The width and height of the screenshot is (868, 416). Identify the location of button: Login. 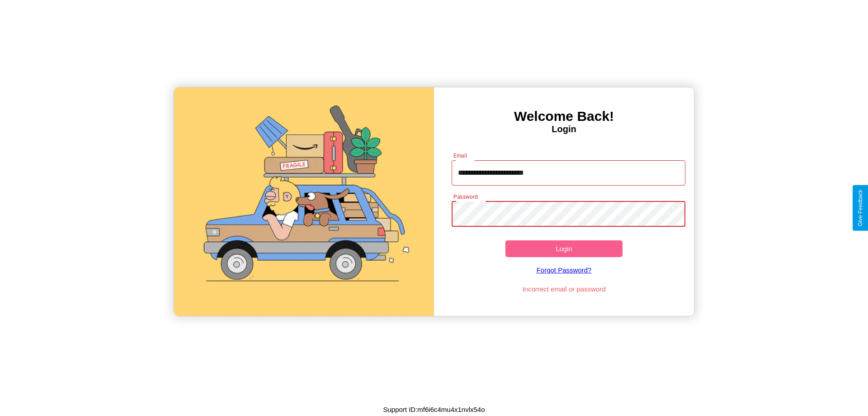
(564, 248).